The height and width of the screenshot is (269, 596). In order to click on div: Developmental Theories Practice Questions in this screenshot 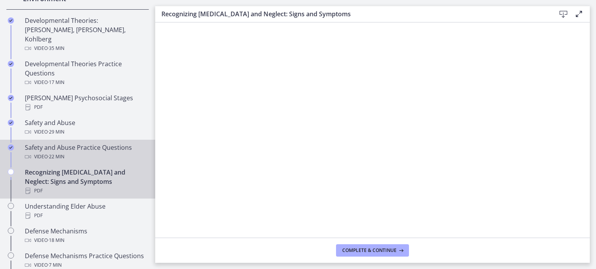, I will do `click(85, 73)`.